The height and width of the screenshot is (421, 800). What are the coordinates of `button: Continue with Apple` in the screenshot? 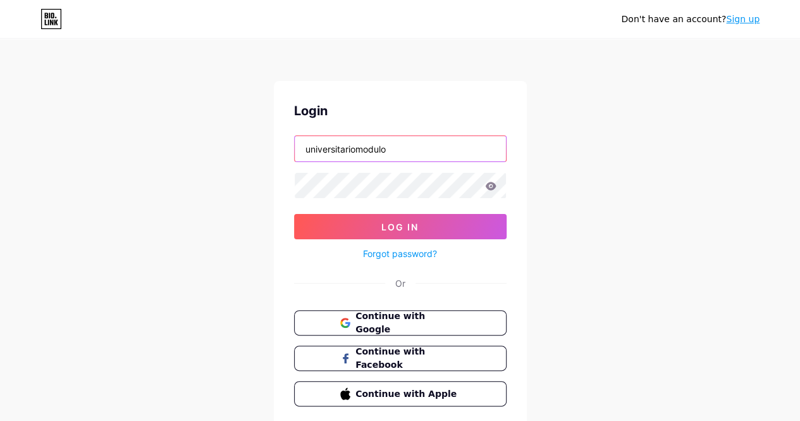 It's located at (400, 393).